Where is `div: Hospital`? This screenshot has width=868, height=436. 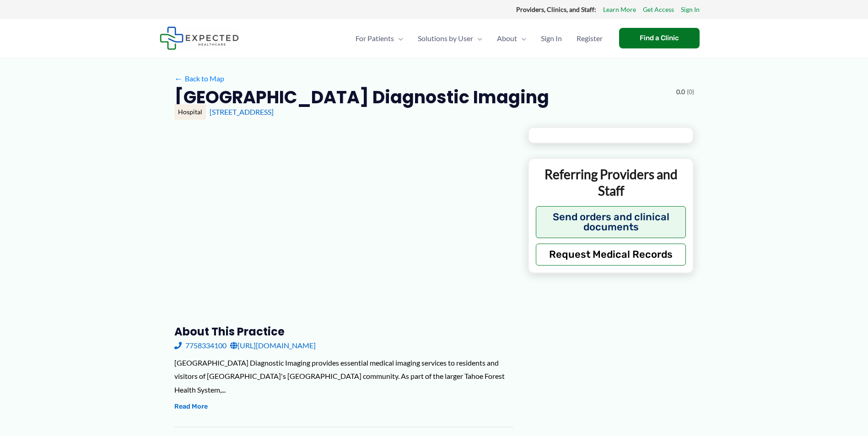
div: Hospital is located at coordinates (190, 112).